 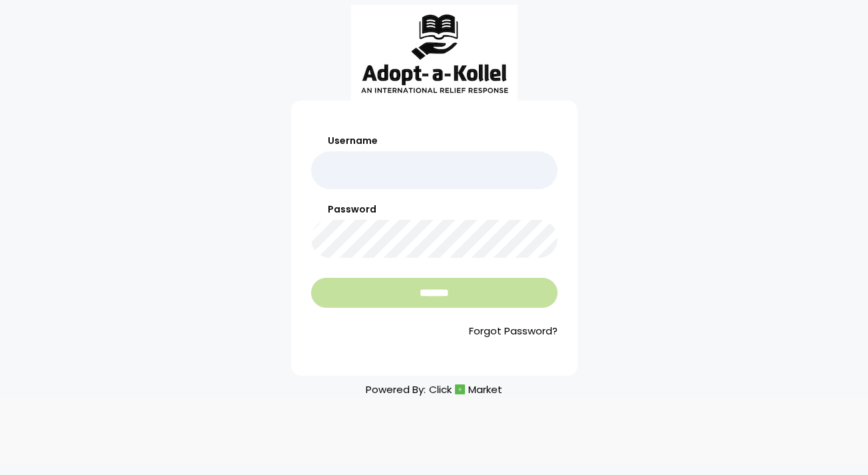 What do you see at coordinates (434, 53) in the screenshot?
I see `img: aak_logo_sm.jpeg` at bounding box center [434, 53].